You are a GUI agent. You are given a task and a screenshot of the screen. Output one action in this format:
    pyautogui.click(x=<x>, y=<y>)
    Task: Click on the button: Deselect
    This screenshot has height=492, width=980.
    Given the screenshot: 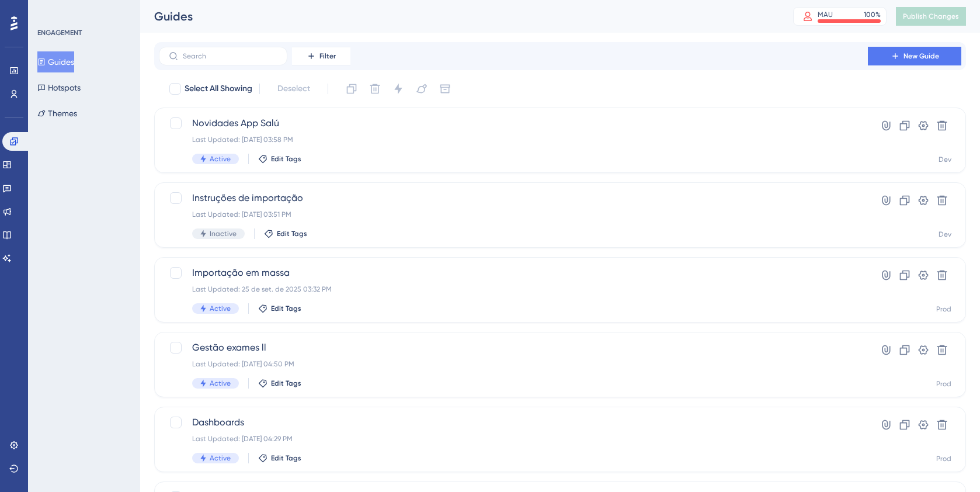 What is the action you would take?
    pyautogui.click(x=294, y=89)
    